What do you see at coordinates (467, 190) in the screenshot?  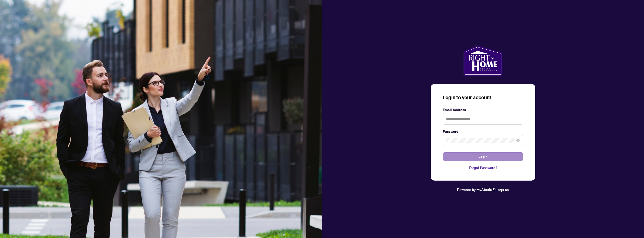 I see `span: Powered by` at bounding box center [467, 190].